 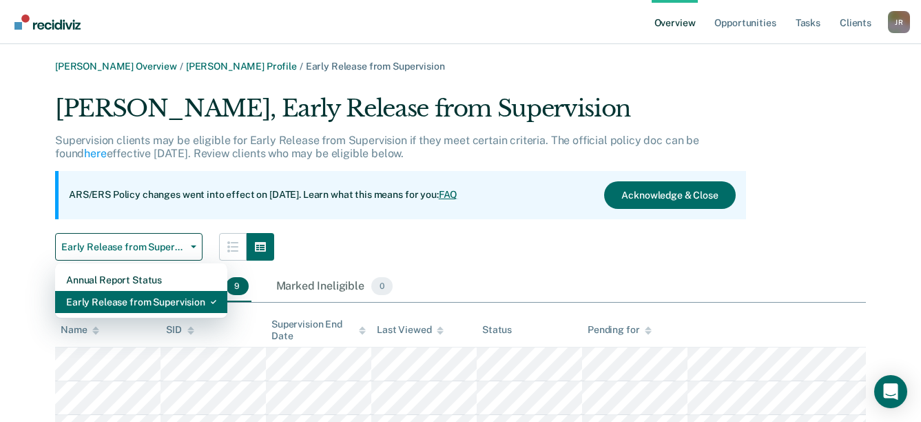 I want to click on div: Name, so click(x=80, y=329).